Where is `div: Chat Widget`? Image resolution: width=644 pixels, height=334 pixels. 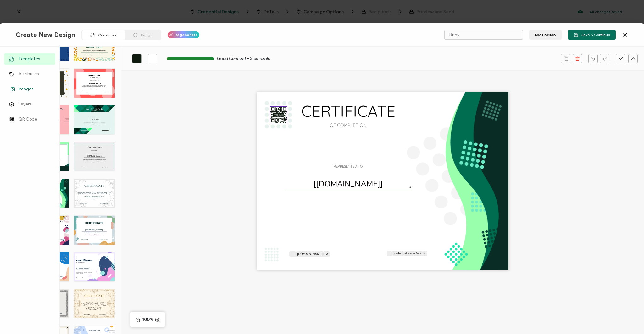 div: Chat Widget is located at coordinates (628, 319).